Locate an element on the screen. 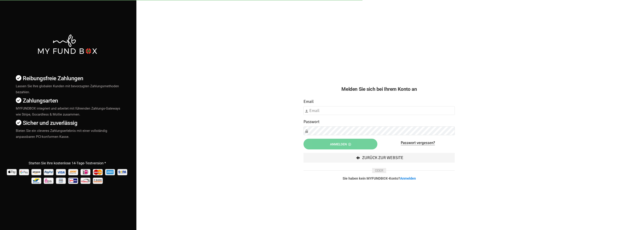 This screenshot has width=644, height=230. h4: Zahlungsarten is located at coordinates (69, 101).